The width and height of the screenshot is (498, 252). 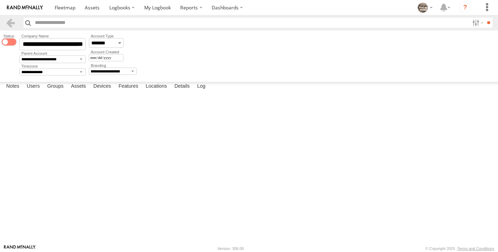 What do you see at coordinates (102, 86) in the screenshot?
I see `label: Devices` at bounding box center [102, 86].